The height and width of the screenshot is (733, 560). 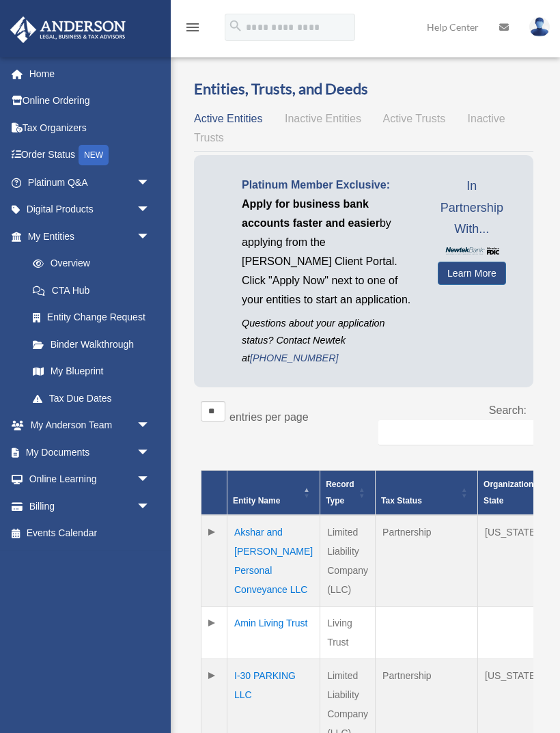 What do you see at coordinates (91, 344) in the screenshot?
I see `a: Binder Walkthrough` at bounding box center [91, 344].